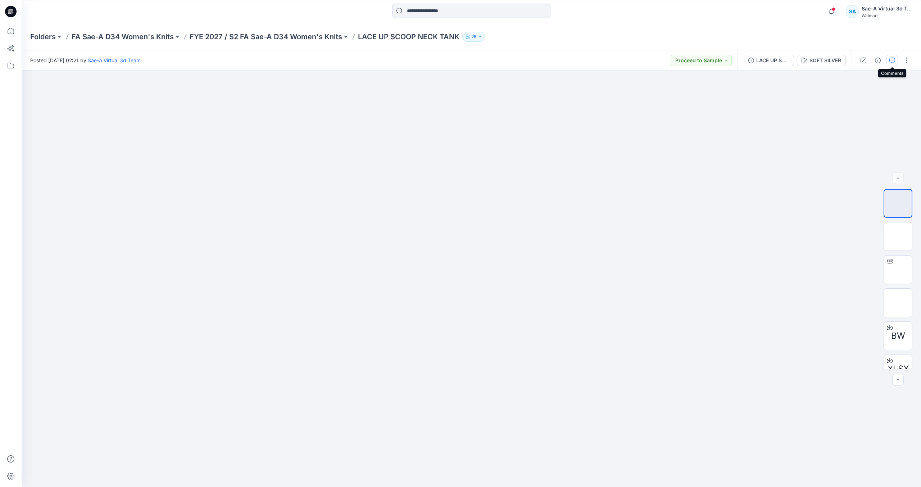 This screenshot has width=921, height=487. Describe the element at coordinates (474, 37) in the screenshot. I see `button: 25` at that location.